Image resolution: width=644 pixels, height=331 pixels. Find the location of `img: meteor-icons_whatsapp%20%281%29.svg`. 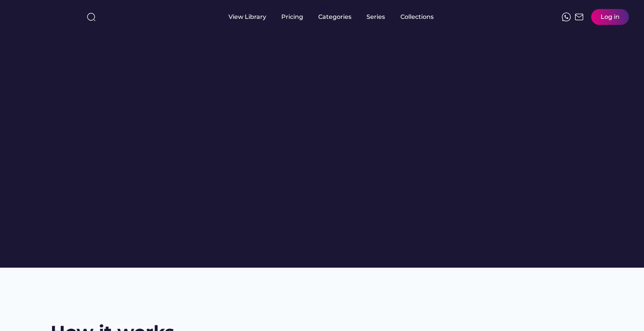

img: meteor-icons_whatsapp%20%281%29.svg is located at coordinates (566, 17).